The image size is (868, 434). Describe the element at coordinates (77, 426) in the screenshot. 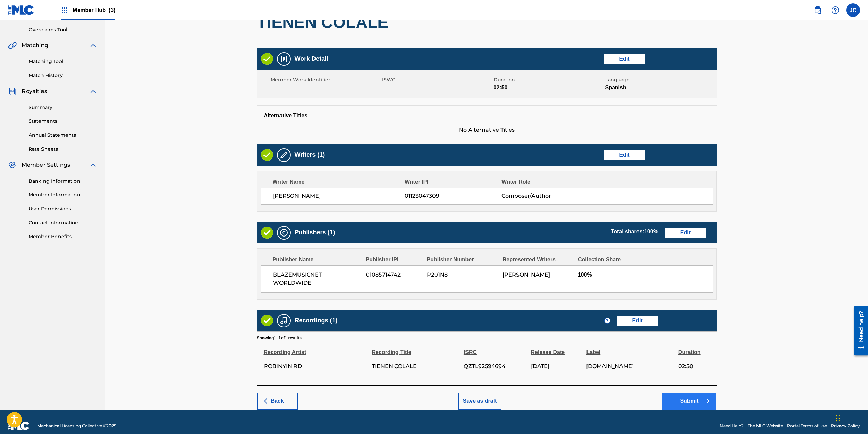

I see `span: Mechanical Licensing Collective © 2025` at that location.